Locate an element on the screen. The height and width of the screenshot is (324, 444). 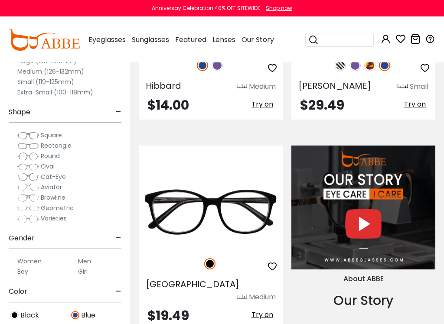
span: $29.49 is located at coordinates (322, 105).